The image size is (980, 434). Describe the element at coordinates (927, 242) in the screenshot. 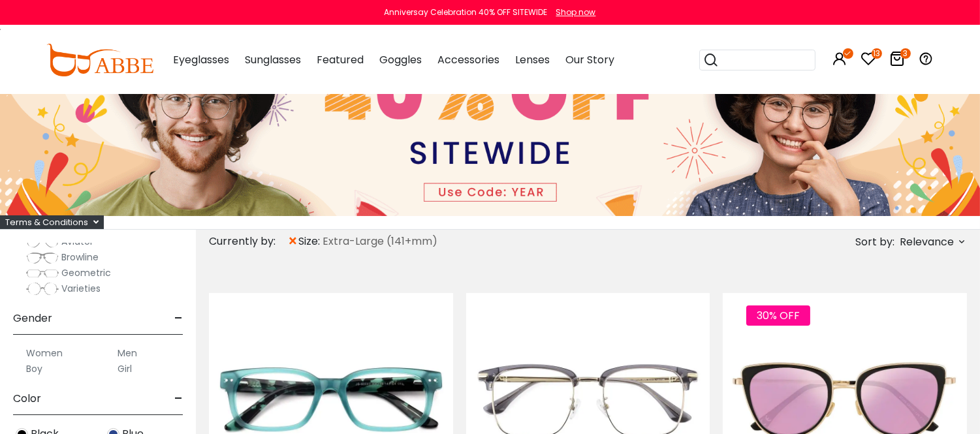

I see `span: Relevance` at that location.